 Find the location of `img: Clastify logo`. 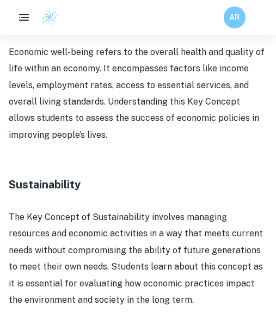

img: Clastify logo is located at coordinates (50, 17).